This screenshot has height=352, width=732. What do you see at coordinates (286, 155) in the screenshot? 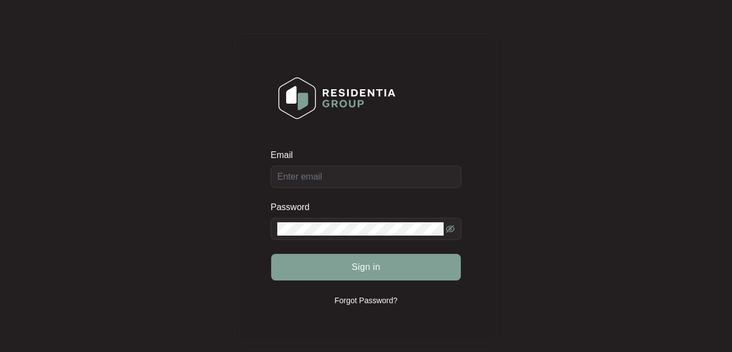
I see `label: Email` at bounding box center [286, 155].